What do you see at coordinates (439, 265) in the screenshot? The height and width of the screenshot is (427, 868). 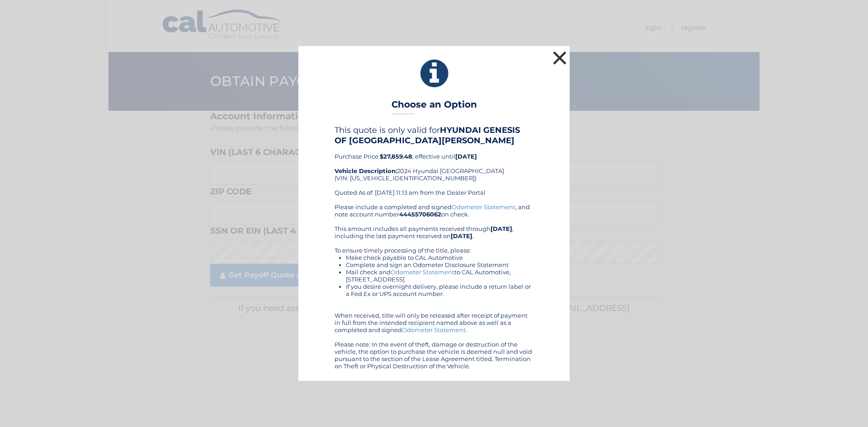 I see `li: Complete and sign an Odometer Disclosure Statement` at bounding box center [439, 265].